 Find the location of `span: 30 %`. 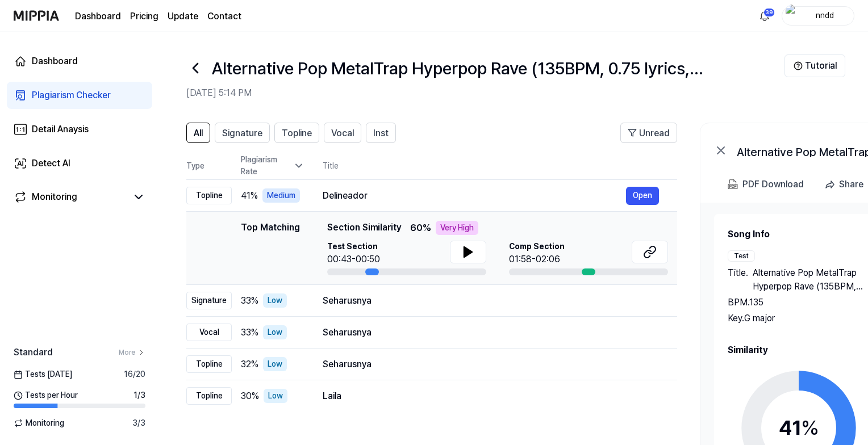

span: 30 % is located at coordinates (249, 397).